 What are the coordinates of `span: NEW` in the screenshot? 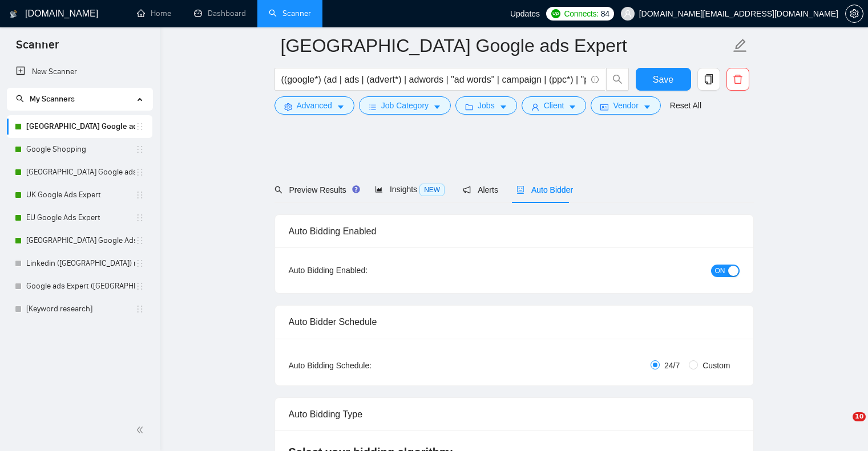 It's located at (432, 190).